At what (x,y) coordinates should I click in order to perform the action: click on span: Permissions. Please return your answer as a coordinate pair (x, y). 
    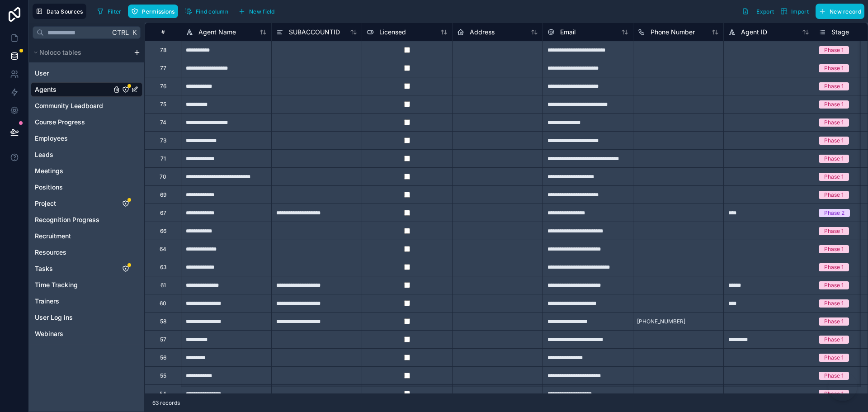
    Looking at the image, I should click on (158, 11).